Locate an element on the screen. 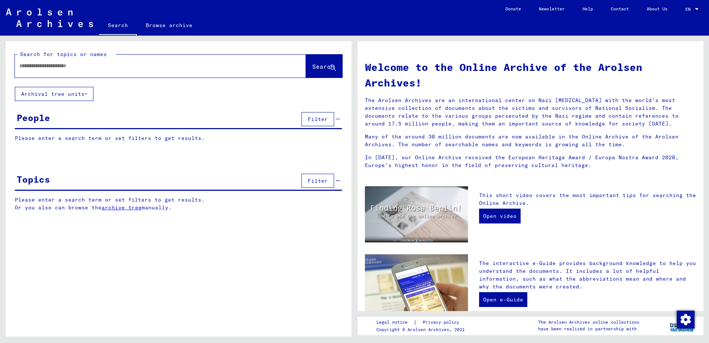 The image size is (709, 343). a: Privacy policy is located at coordinates (442, 322).